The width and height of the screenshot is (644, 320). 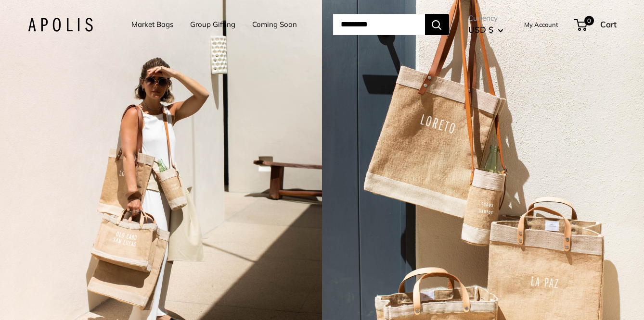 I want to click on a: Group Gifting, so click(x=213, y=24).